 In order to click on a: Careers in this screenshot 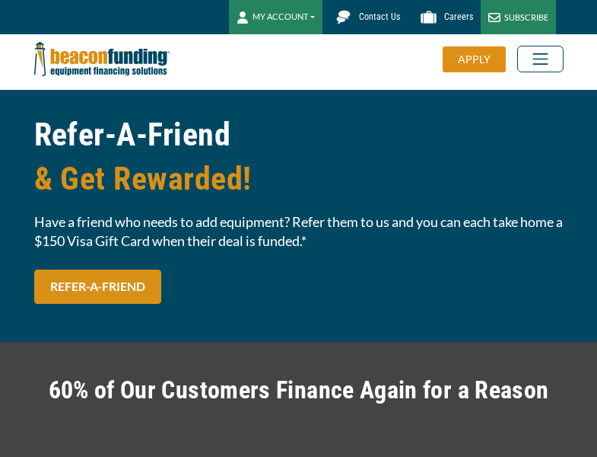, I will do `click(444, 17)`.